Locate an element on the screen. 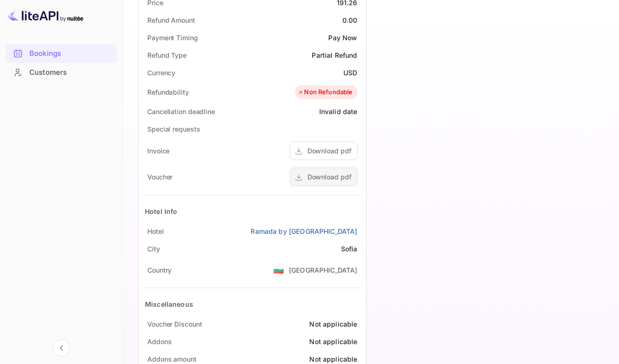  div: Partial Refund is located at coordinates (334, 55).